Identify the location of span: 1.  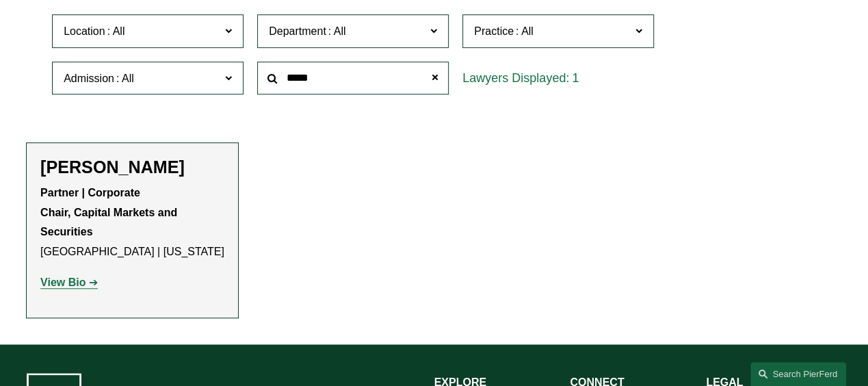
(575, 78).